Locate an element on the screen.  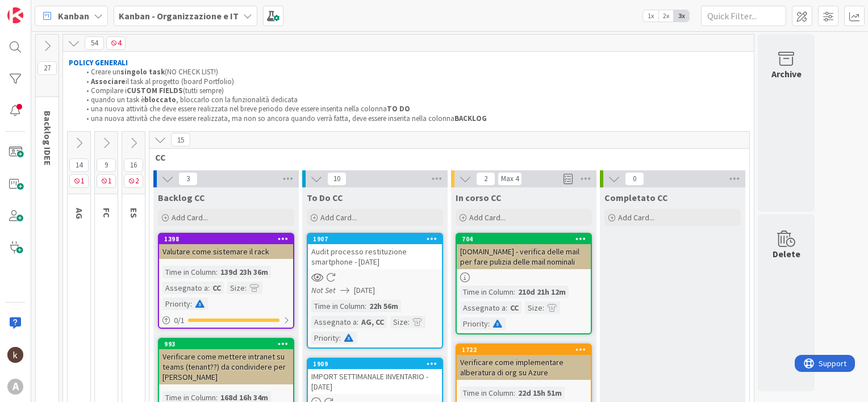
li: quando un task è , bloccarlo con la funzionalità dedicata is located at coordinates (414, 99).